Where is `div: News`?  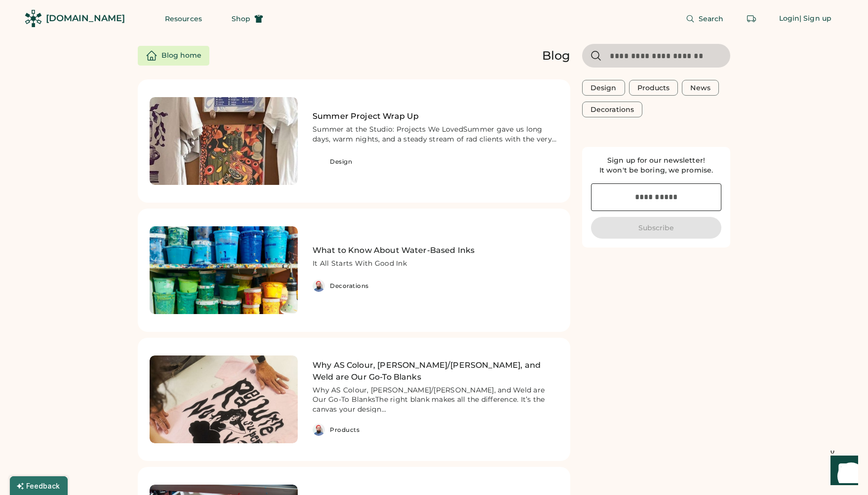 div: News is located at coordinates (700, 88).